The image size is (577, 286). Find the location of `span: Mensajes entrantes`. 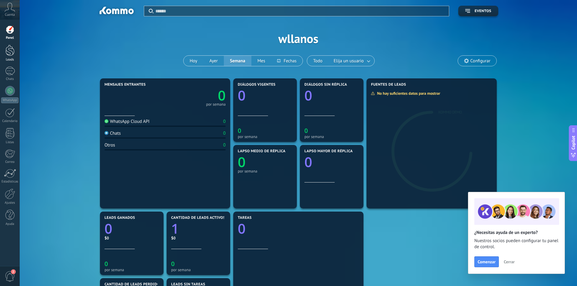

span: Mensajes entrantes is located at coordinates (125, 85).